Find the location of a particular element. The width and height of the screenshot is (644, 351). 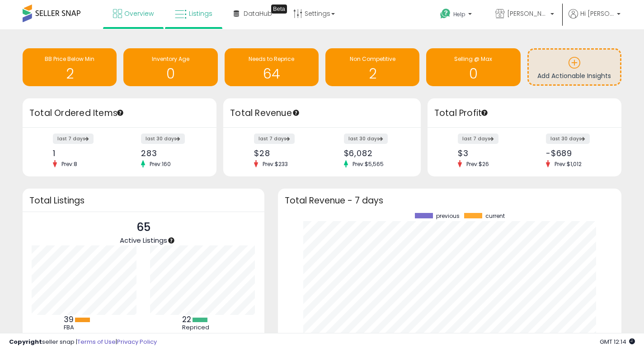

h3: Total Ordered Items is located at coordinates (119, 113).